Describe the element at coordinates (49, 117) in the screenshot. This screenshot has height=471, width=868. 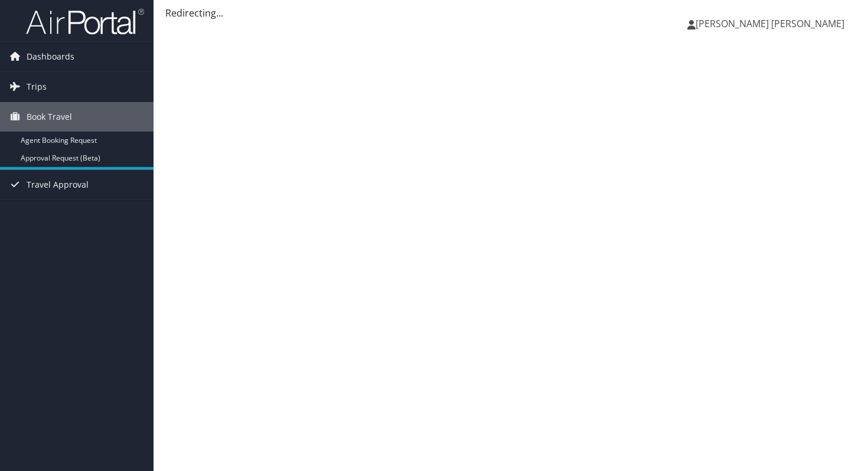
I see `span: Book Travel` at that location.